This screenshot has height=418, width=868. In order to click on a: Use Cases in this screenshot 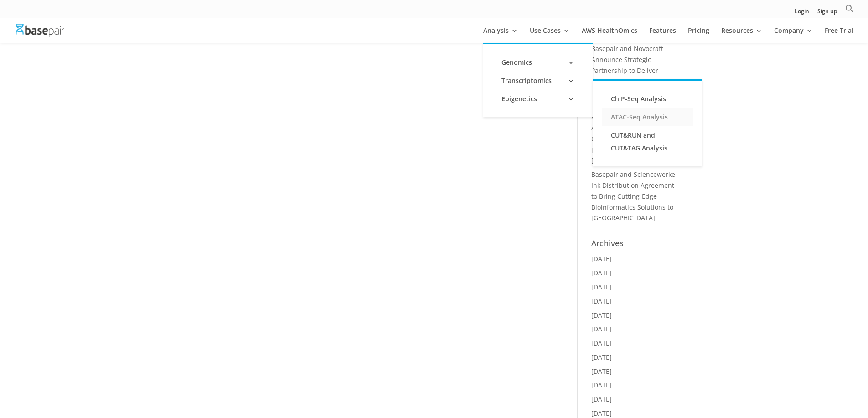, I will do `click(550, 35)`.